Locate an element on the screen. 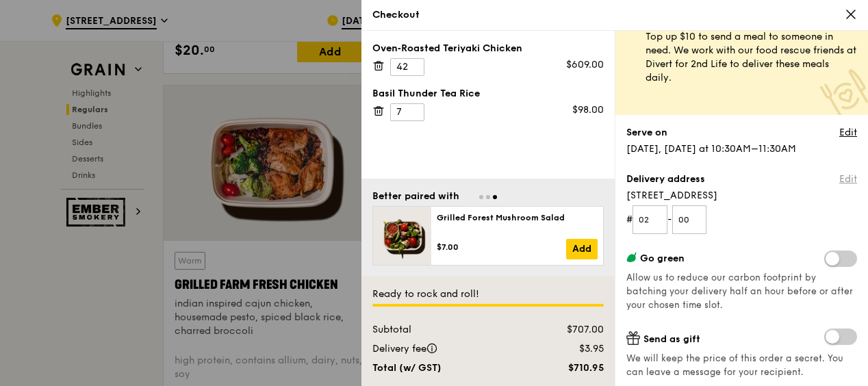  div: $98.00 is located at coordinates (588, 110).